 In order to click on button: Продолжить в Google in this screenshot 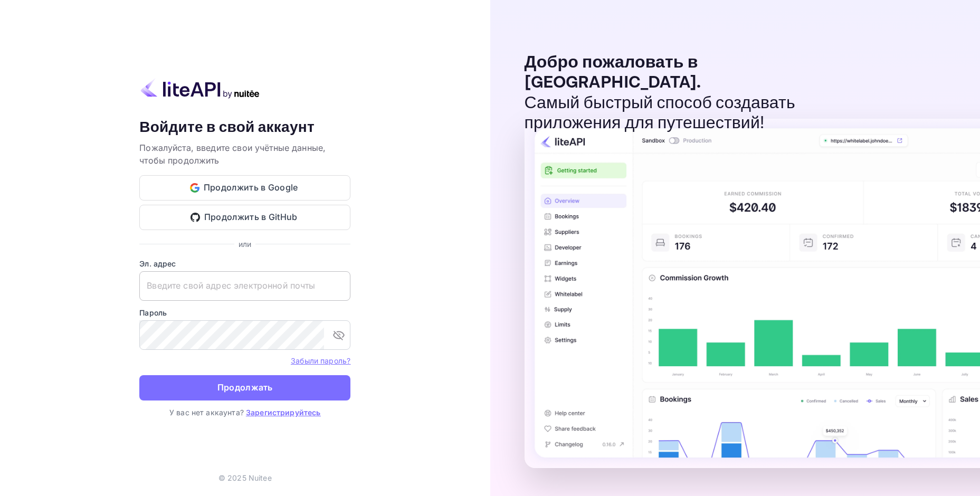, I will do `click(245, 188)`.